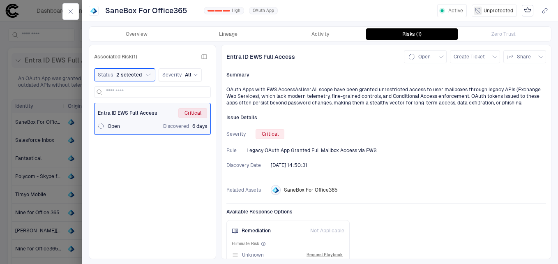  Describe the element at coordinates (211, 11) in the screenshot. I see `div: 0` at that location.